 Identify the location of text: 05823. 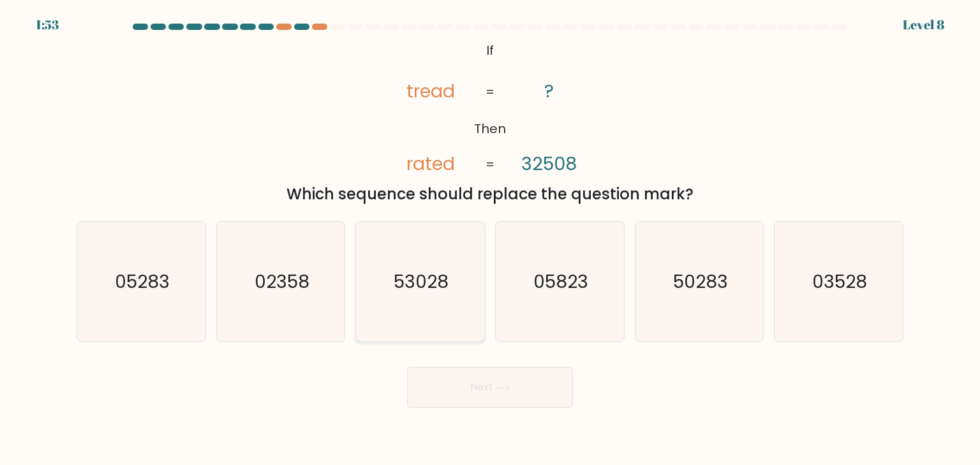
(561, 282).